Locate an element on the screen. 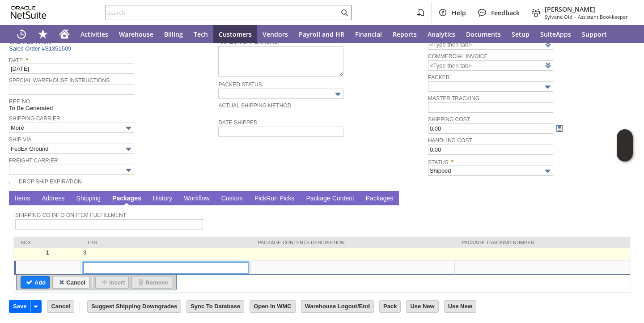 The width and height of the screenshot is (644, 323). input: Pack is located at coordinates (390, 306).